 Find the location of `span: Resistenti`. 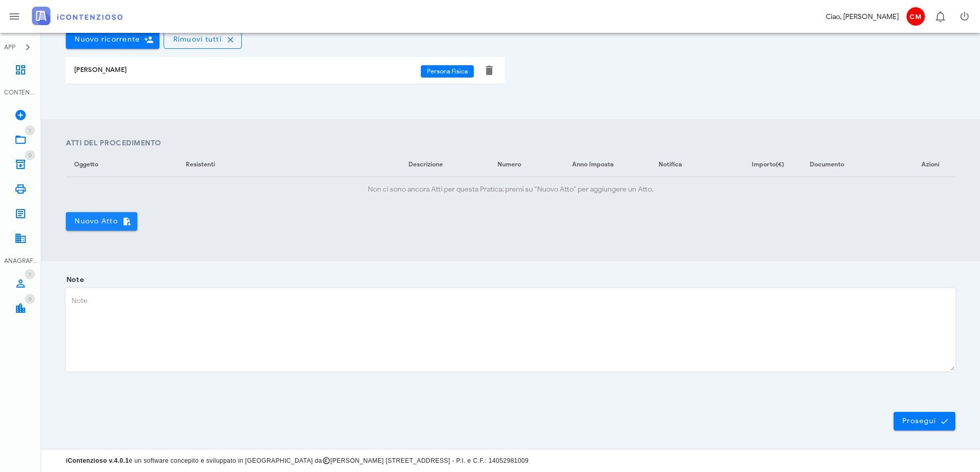

span: Resistenti is located at coordinates (200, 164).